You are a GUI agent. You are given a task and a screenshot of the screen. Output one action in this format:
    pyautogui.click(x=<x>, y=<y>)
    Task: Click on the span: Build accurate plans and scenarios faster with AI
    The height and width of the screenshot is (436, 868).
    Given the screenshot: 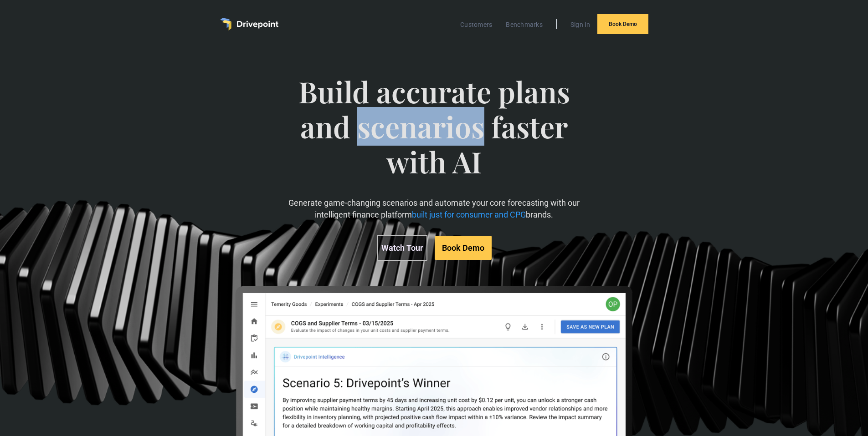 What is the action you would take?
    pyautogui.click(x=434, y=136)
    